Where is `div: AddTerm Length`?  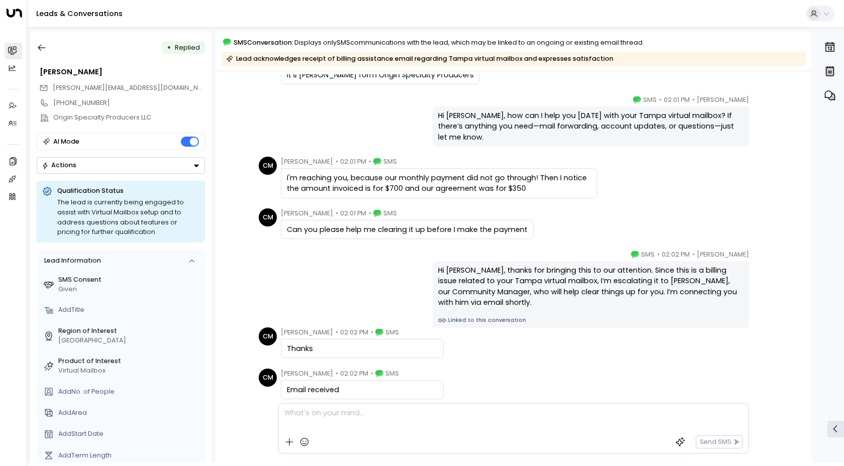 div: AddTerm Length is located at coordinates (130, 456).